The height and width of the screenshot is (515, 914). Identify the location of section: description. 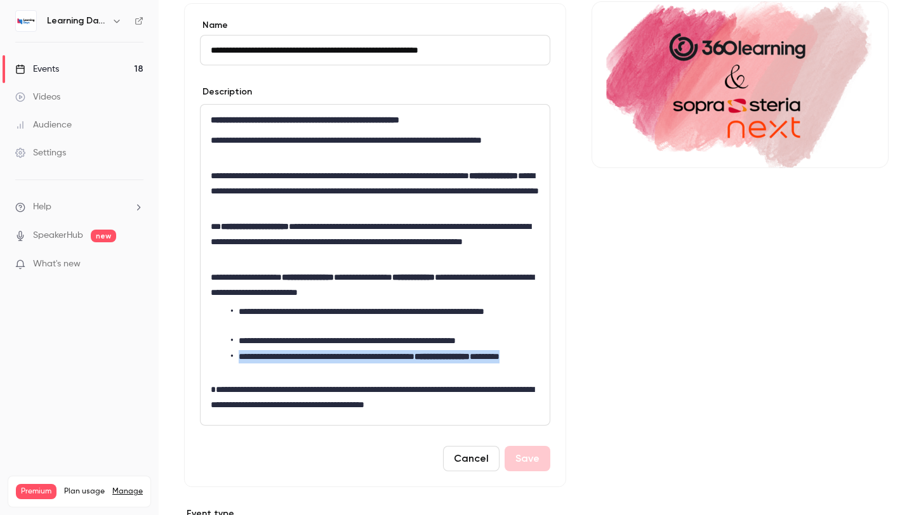
(375, 265).